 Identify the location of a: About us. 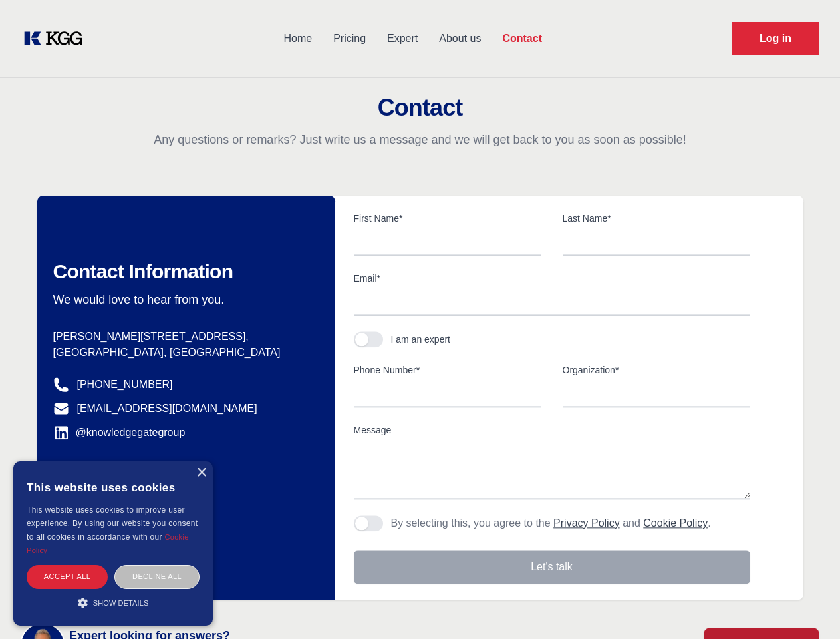
(460, 38).